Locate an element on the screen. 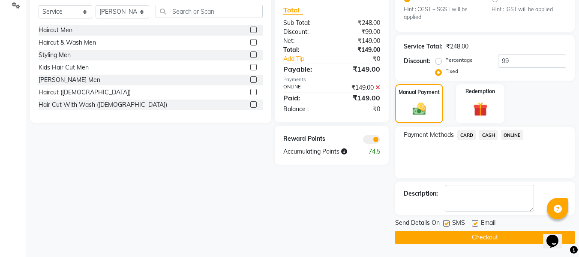 This screenshot has width=579, height=257. span: SMS is located at coordinates (458, 223).